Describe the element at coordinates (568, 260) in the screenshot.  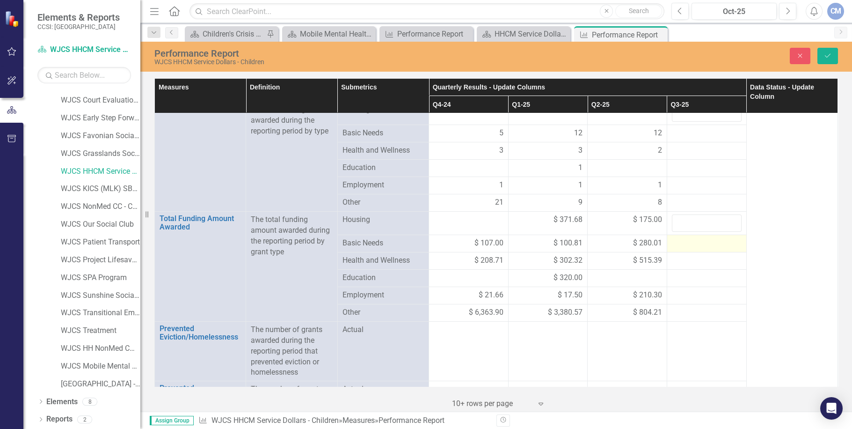
I see `span: $ 302.32` at that location.